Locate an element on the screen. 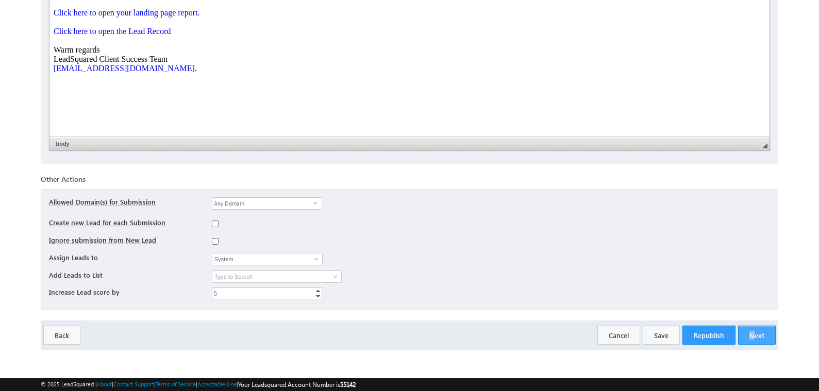  span: Any Domain is located at coordinates (263, 204).